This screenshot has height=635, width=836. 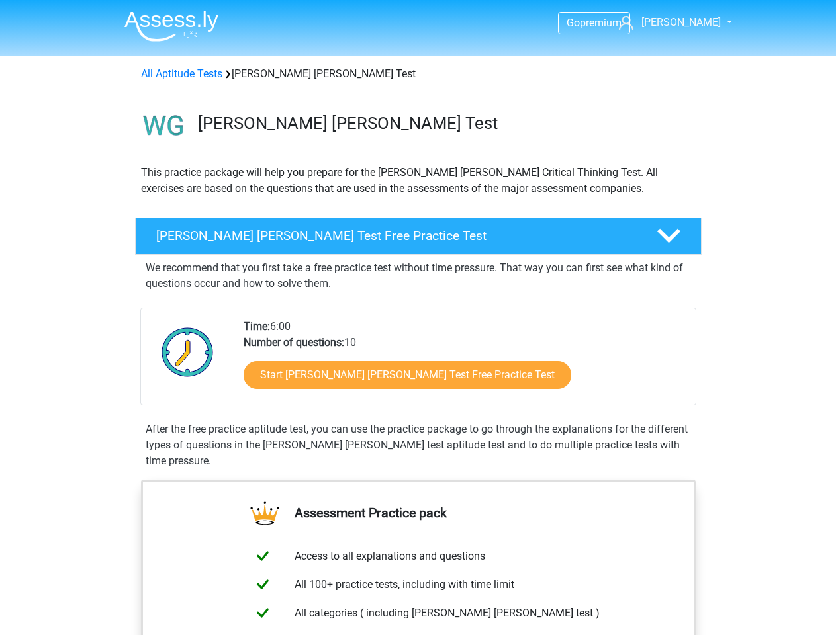 What do you see at coordinates (418, 445) in the screenshot?
I see `div: After the free practice aptitude test, you can use the practice package to go through the explana...` at bounding box center [418, 445].